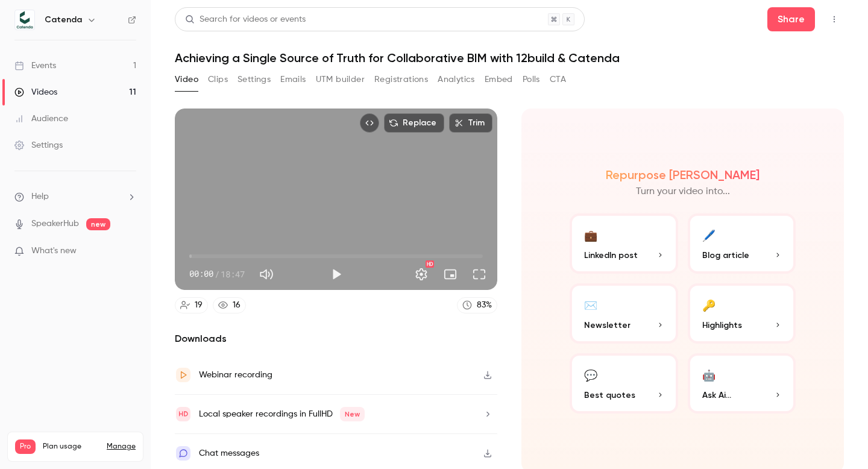  Describe the element at coordinates (236, 305) in the screenshot. I see `div: 16` at that location.